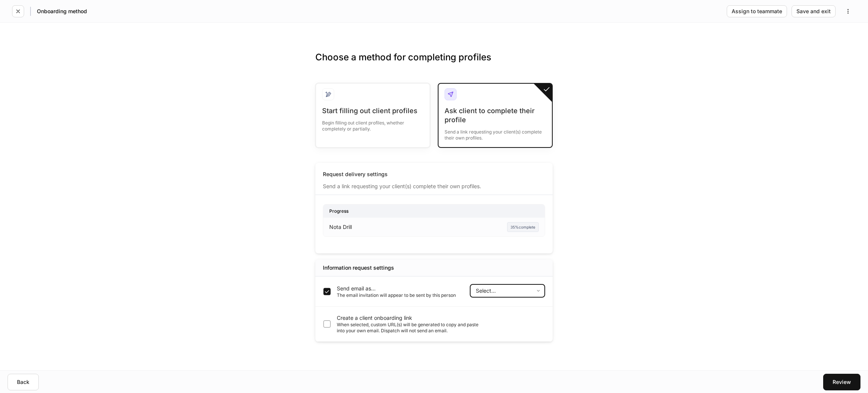  What do you see at coordinates (842, 382) in the screenshot?
I see `div: Review` at bounding box center [842, 382].